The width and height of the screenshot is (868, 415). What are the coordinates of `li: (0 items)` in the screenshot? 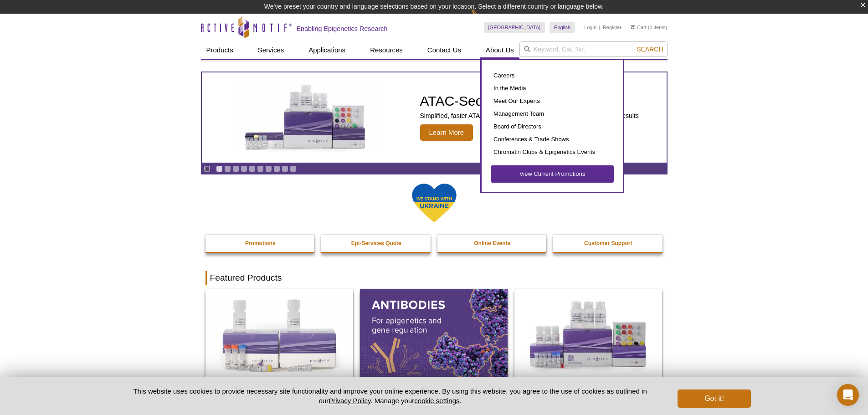 It's located at (649, 27).